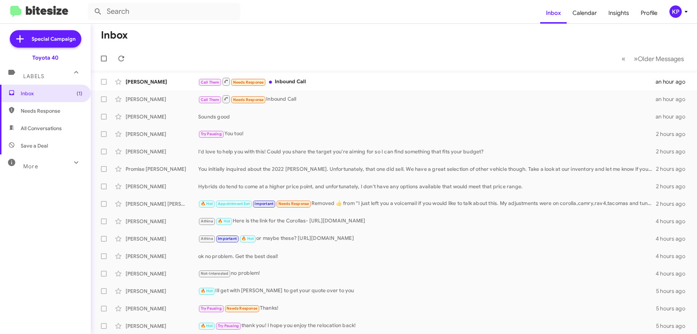 The image size is (697, 334). What do you see at coordinates (427, 134) in the screenshot?
I see `div: You too!` at bounding box center [427, 134].